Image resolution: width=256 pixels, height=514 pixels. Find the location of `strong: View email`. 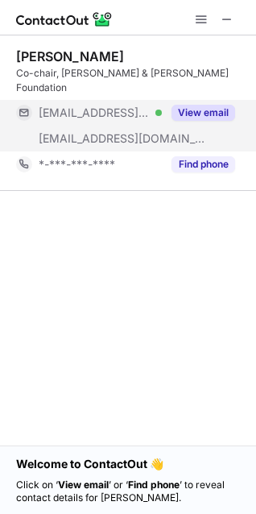

strong: View email is located at coordinates (83, 484).